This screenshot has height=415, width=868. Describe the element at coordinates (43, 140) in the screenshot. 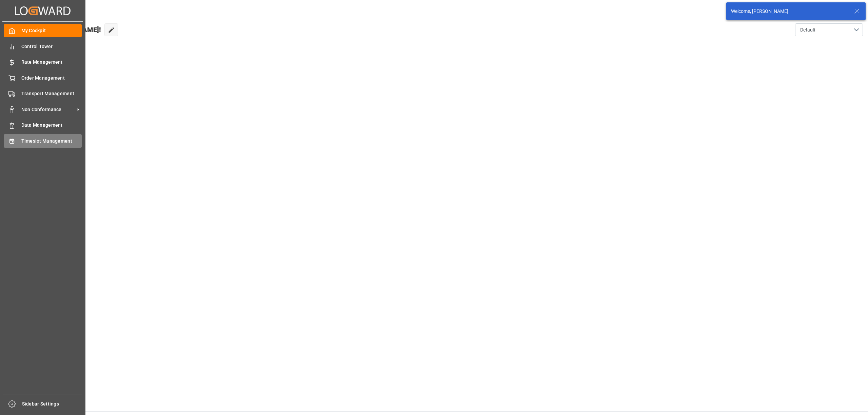

I see `a: Timeslot Management` at that location.